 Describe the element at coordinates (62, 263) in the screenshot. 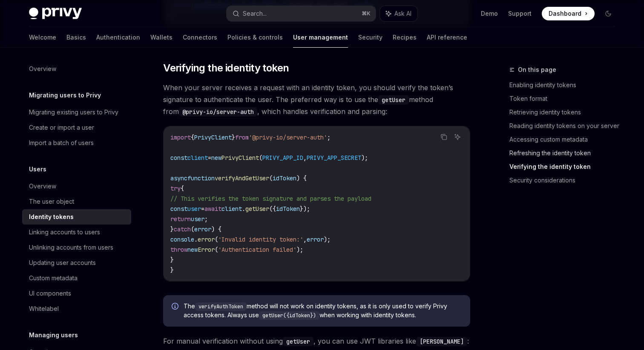

I see `div: Updating user accounts` at that location.